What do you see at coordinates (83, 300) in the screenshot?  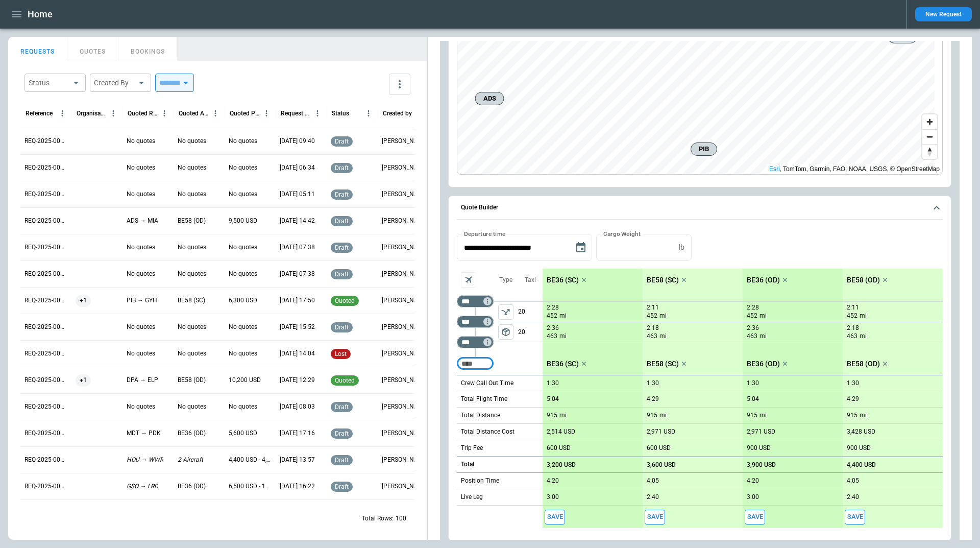 I see `span: +1` at bounding box center [83, 300].